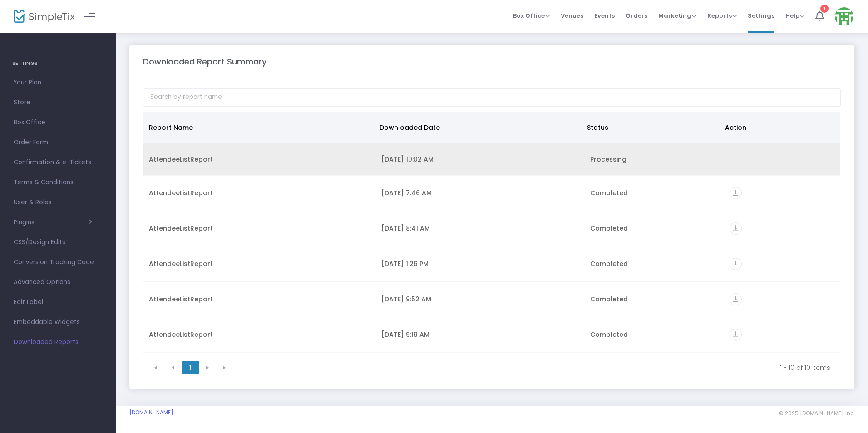 This screenshot has height=433, width=868. What do you see at coordinates (58, 142) in the screenshot?
I see `span: Order Form` at bounding box center [58, 142].